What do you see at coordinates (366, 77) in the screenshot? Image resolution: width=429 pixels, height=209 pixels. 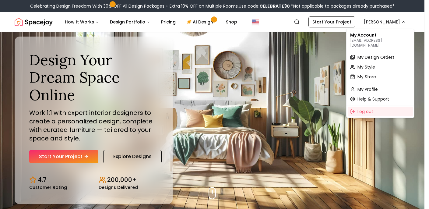 I see `span: My Store` at bounding box center [366, 77].